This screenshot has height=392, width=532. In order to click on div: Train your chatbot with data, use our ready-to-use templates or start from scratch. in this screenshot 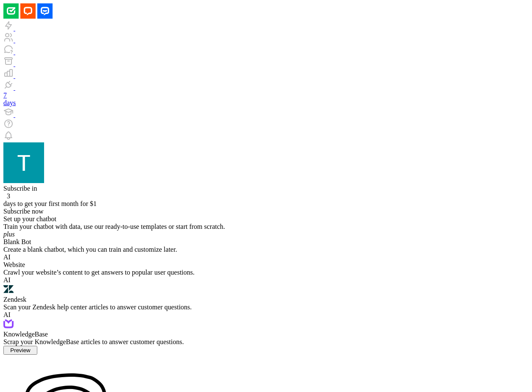, I will do `click(266, 227)`.